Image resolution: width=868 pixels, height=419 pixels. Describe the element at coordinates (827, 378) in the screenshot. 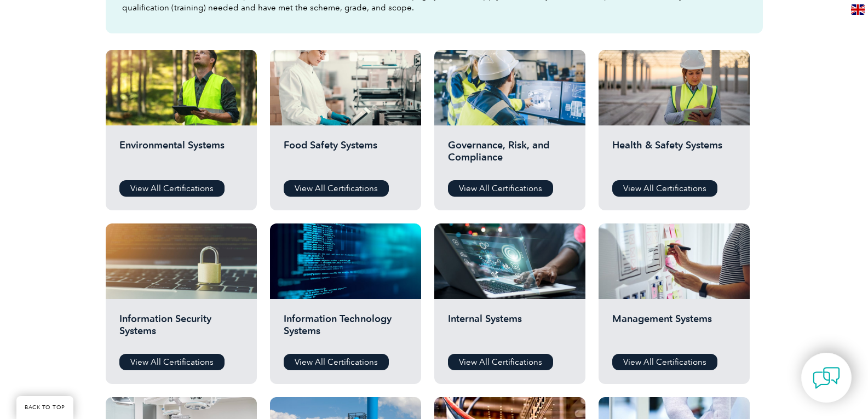

I see `img: contact-chat.png` at that location.